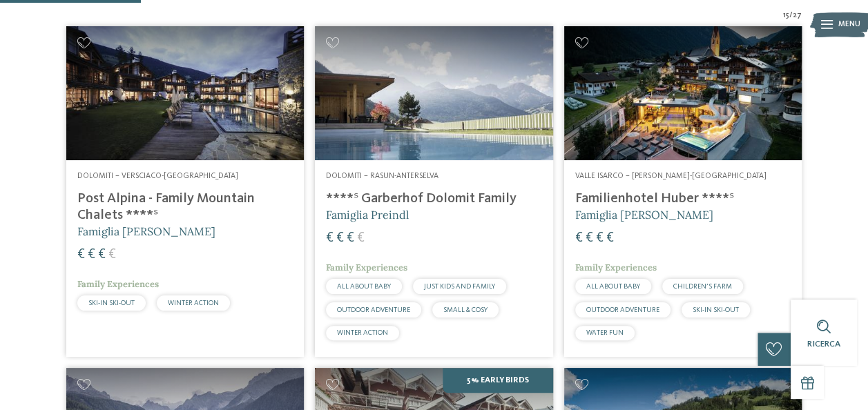  Describe the element at coordinates (382, 176) in the screenshot. I see `span: Dolomiti – Rasun-Anterselva` at that location.